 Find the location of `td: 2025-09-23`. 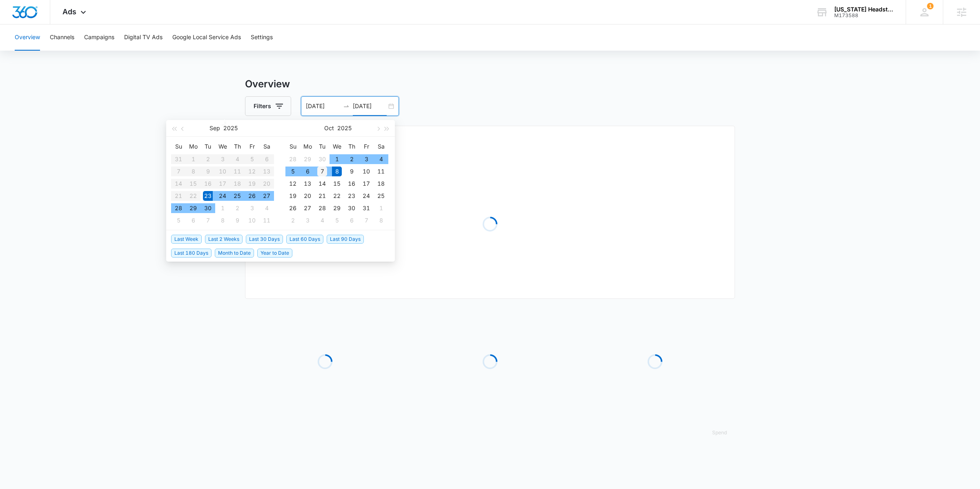

td: 2025-09-23 is located at coordinates (208, 196).